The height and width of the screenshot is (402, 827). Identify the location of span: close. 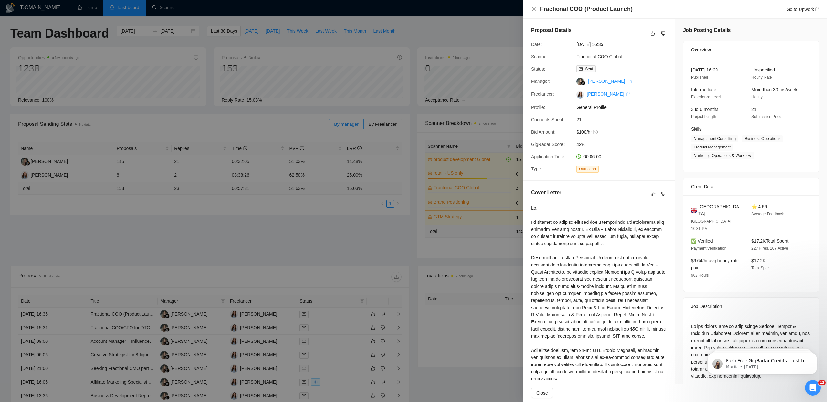
(534, 9).